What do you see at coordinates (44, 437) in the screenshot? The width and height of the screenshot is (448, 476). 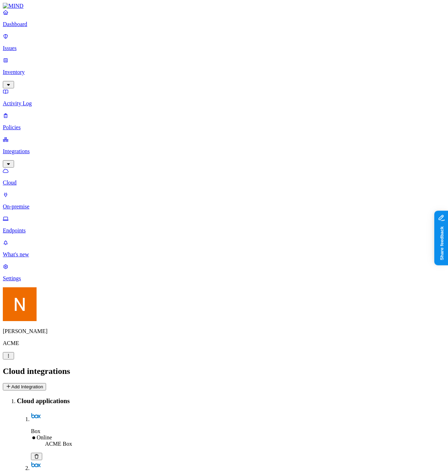 I see `span: Online` at bounding box center [44, 437].